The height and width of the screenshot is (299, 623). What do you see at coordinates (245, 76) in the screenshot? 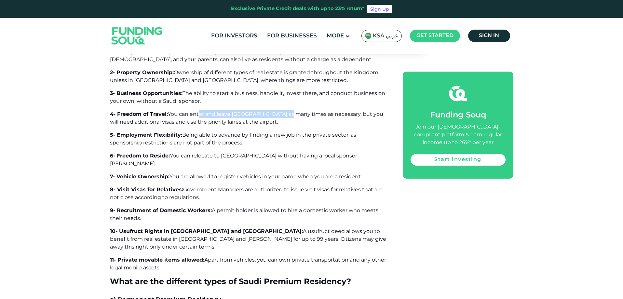
I see `span: Ownership of different types of real estate is granted throughout the Kingdom, unless in [GEOGRAP...` at bounding box center [245, 76].